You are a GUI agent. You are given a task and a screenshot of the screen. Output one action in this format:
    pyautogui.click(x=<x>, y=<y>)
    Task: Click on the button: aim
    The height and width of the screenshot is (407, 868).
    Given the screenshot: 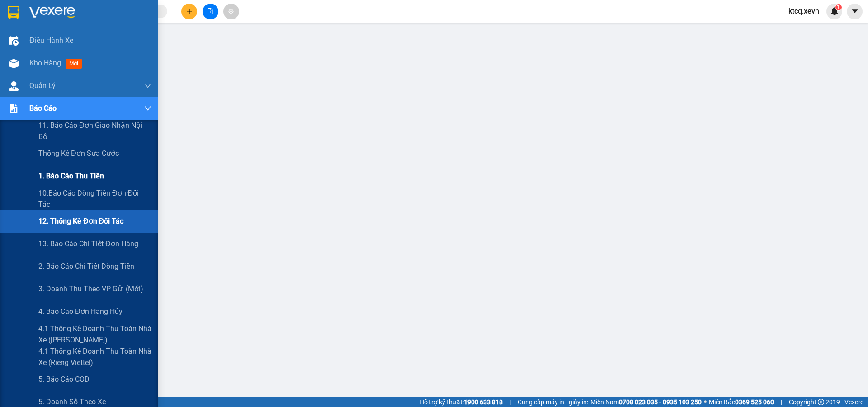 What is the action you would take?
    pyautogui.click(x=231, y=11)
    